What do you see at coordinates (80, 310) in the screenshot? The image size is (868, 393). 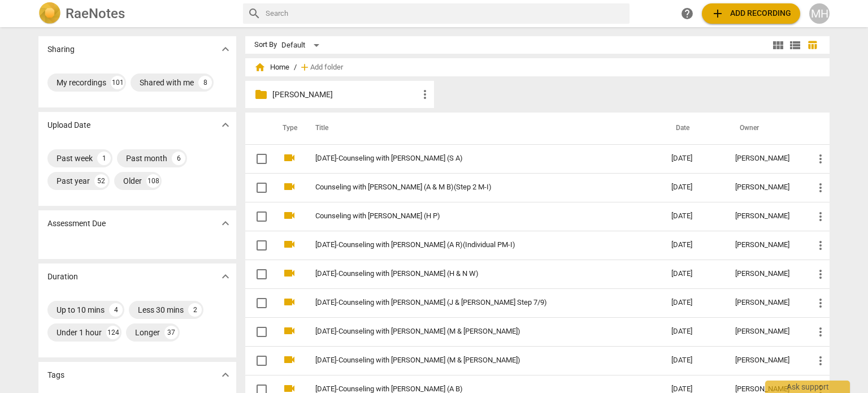 I see `div: Up to 10 mins` at bounding box center [80, 310].